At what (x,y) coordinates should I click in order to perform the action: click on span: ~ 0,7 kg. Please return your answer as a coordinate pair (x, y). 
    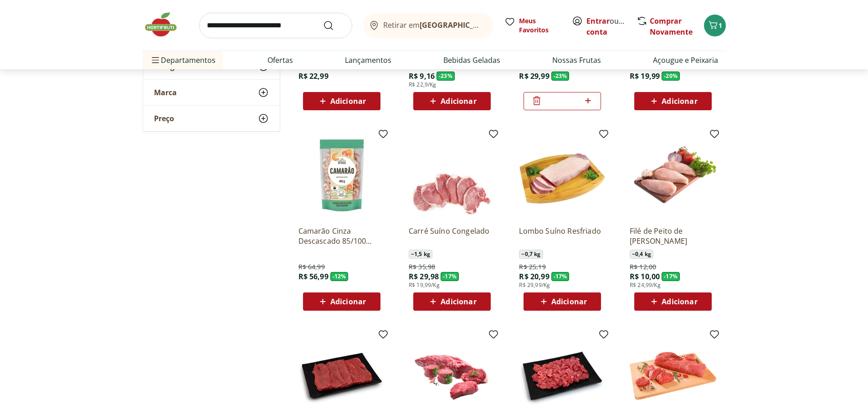
    Looking at the image, I should click on (531, 254).